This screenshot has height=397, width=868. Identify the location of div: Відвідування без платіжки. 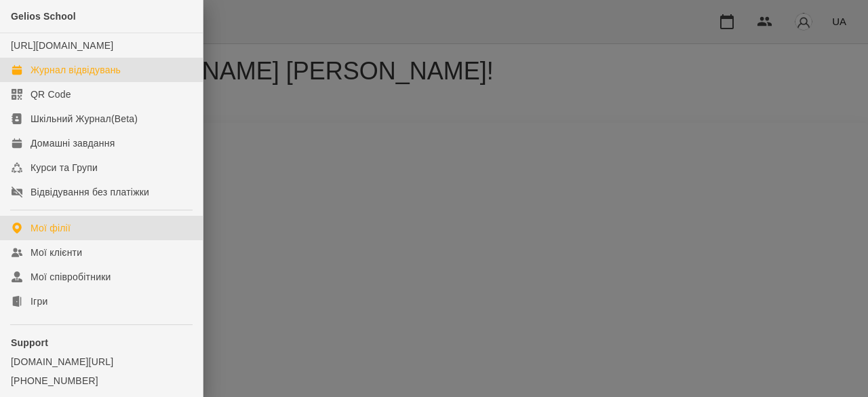
(90, 192).